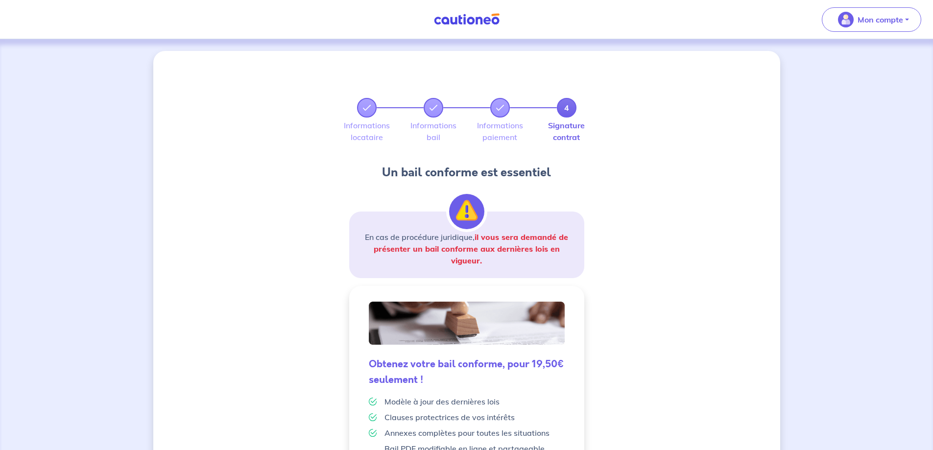 Image resolution: width=933 pixels, height=450 pixels. Describe the element at coordinates (880, 20) in the screenshot. I see `p: Mon compte` at that location.